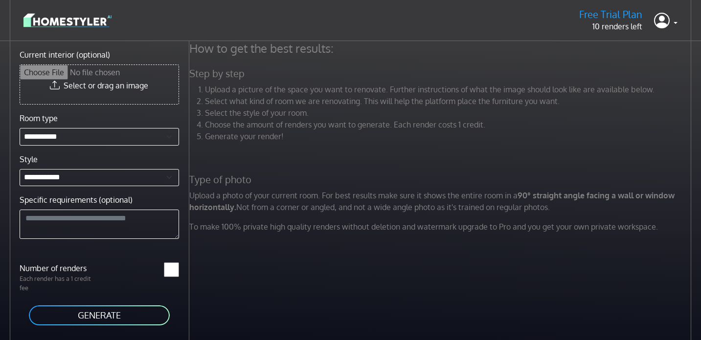 The width and height of the screenshot is (701, 340). Describe the element at coordinates (449, 125) in the screenshot. I see `li: Choose the amount of renders you want to generate. Each render costs 1 credit.` at that location.